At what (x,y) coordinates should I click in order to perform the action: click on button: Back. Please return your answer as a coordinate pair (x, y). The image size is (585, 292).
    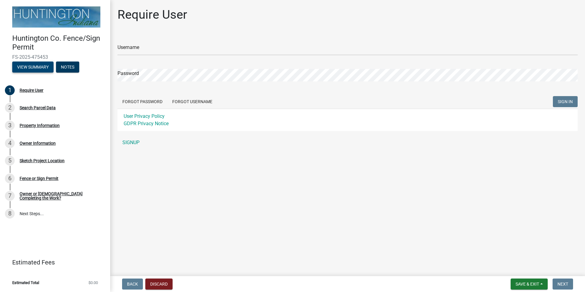
    Looking at the image, I should click on (133, 284).